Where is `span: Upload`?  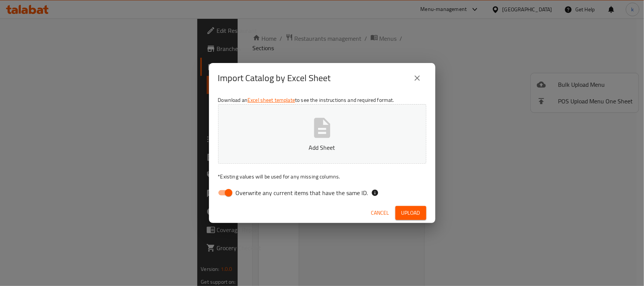 span: Upload is located at coordinates (411, 213).